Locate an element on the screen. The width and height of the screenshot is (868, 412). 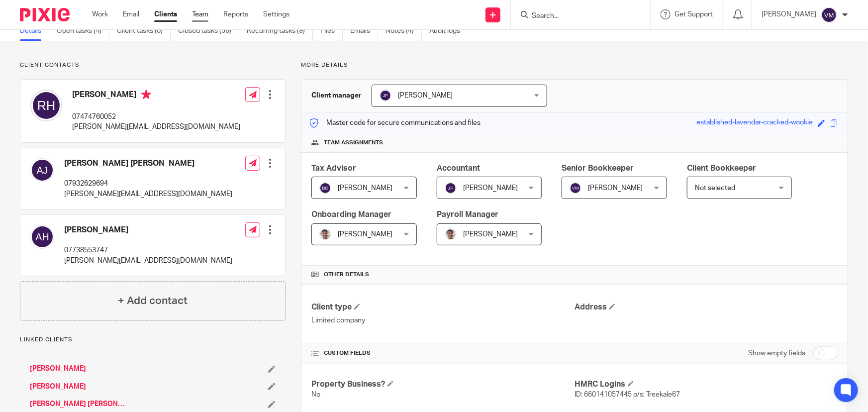
a: Emails is located at coordinates (364, 31).